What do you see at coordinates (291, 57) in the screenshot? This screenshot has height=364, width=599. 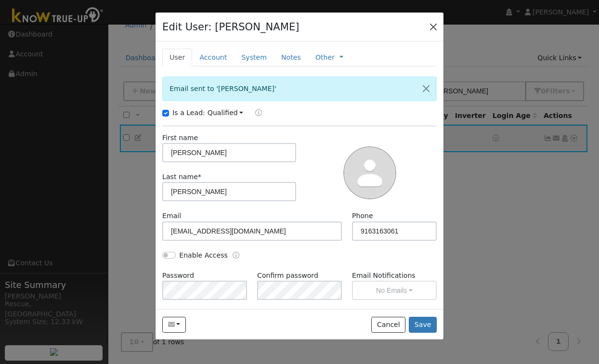 I see `a: Notes` at bounding box center [291, 57].